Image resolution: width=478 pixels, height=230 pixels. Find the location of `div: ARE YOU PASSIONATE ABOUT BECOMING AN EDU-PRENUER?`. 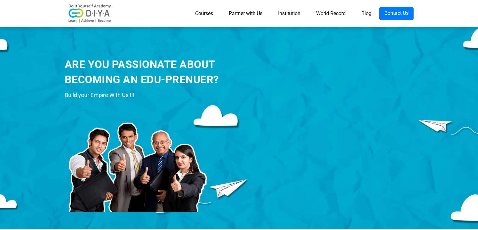

div: ARE YOU PASSIONATE ABOUT BECOMING AN EDU-PRENUER? is located at coordinates (164, 72).